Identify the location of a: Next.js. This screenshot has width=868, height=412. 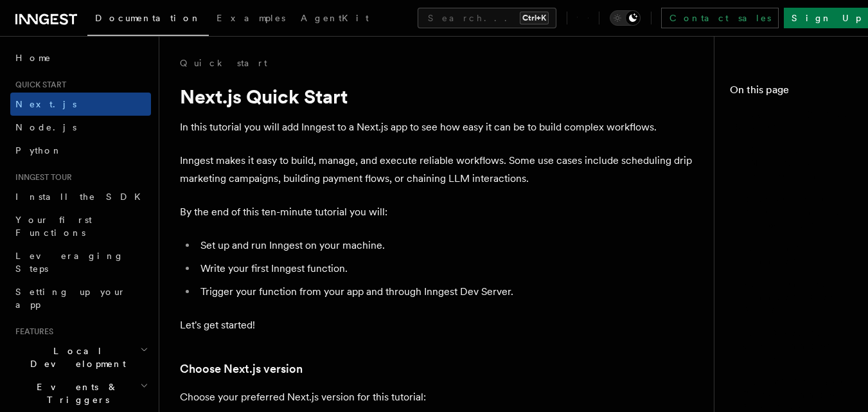
(81, 104).